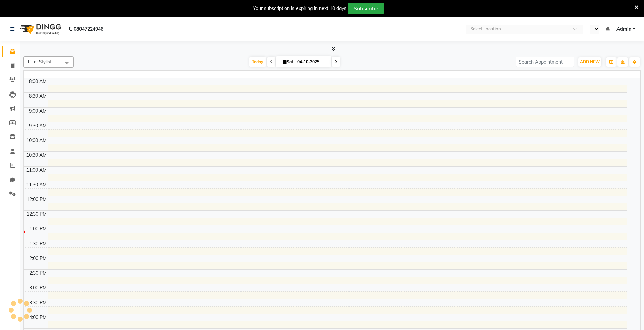 The height and width of the screenshot is (330, 644). Describe the element at coordinates (38, 244) in the screenshot. I see `div: 1:30 PM` at that location.